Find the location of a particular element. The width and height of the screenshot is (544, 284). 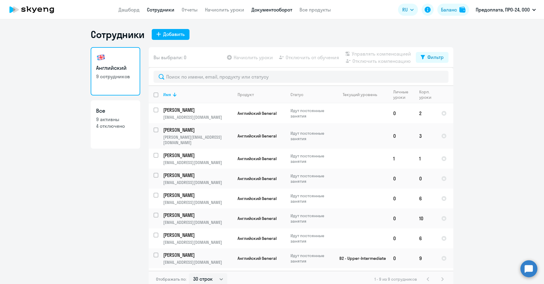

td: B2 - Upper-Intermediate is located at coordinates (360, 259).